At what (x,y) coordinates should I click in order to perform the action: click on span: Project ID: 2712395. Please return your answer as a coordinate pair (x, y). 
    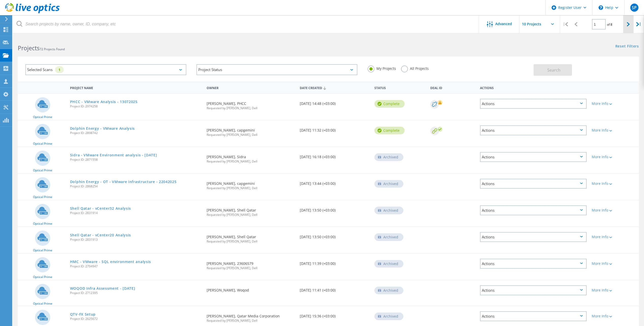
    Looking at the image, I should click on (136, 293).